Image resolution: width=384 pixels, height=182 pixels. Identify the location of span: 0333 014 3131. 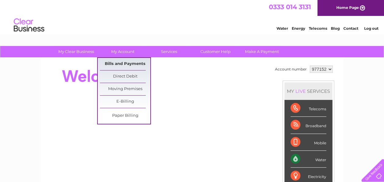
(290, 7).